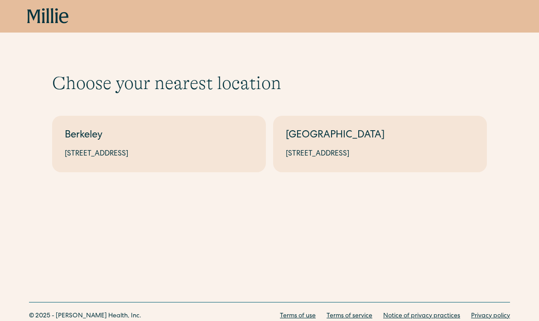  Describe the element at coordinates (269, 83) in the screenshot. I see `h1: Choose your nearest location` at that location.